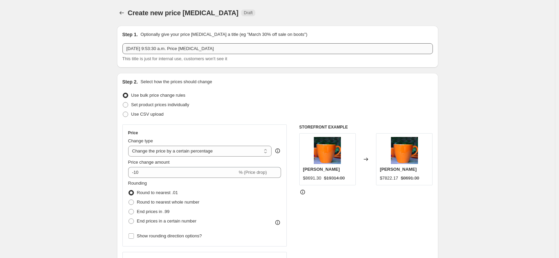 The image size is (559, 258). What do you see at coordinates (366, 127) in the screenshot?
I see `h6: STOREFRONT EXAMPLE` at bounding box center [366, 127].